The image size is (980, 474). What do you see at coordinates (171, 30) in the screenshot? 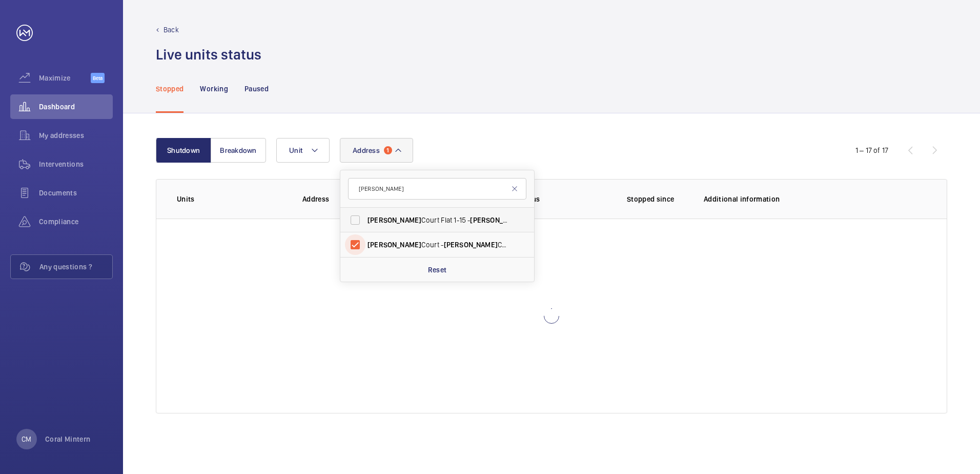
I see `p: Back` at bounding box center [171, 30].